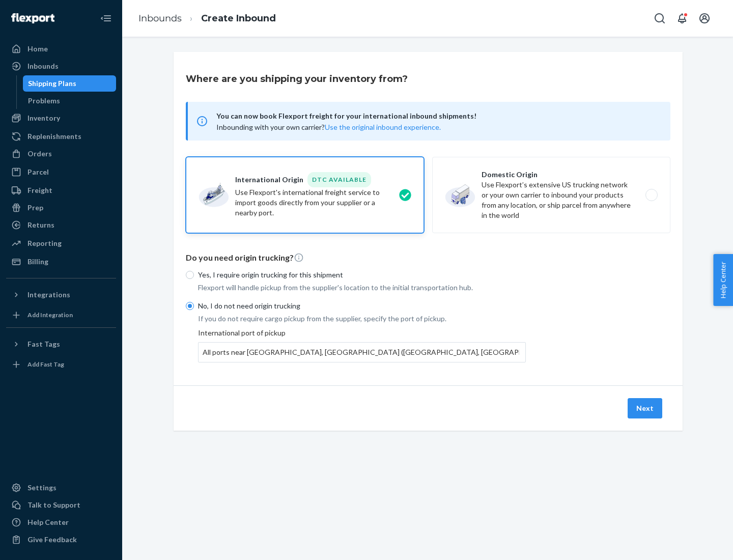 This screenshot has height=560, width=733. I want to click on div: Orders, so click(40, 154).